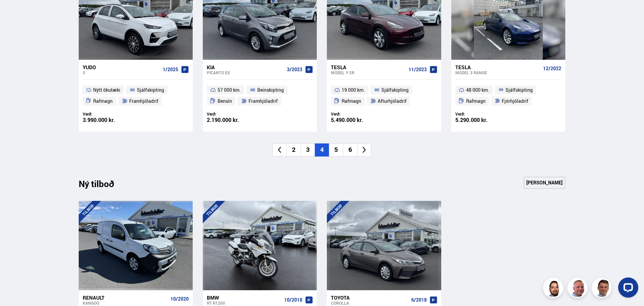 The height and width of the screenshot is (306, 644). What do you see at coordinates (515, 101) in the screenshot?
I see `span: Fjórhjóladrif` at bounding box center [515, 101].